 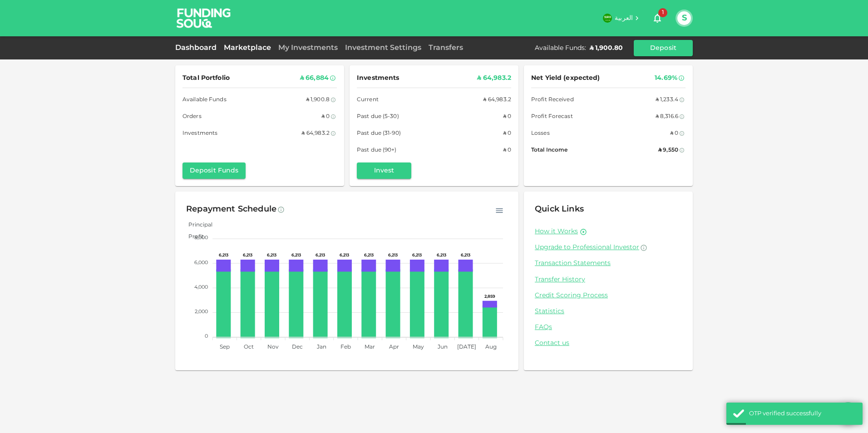 I want to click on div: ʢ 1,900.80, so click(x=606, y=48).